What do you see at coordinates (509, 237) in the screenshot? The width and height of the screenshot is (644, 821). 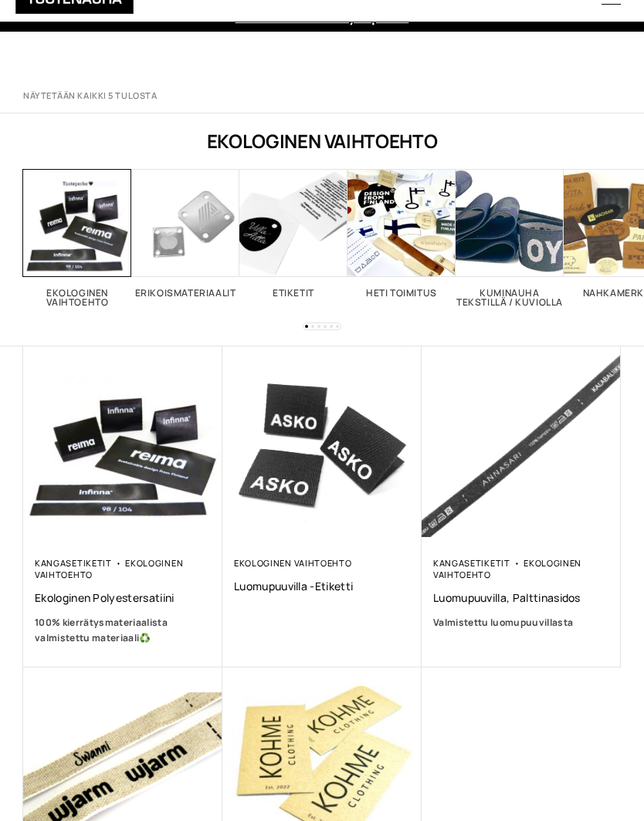 I see `a: Visit product category Kuminauha tekstillä / kuviolla` at bounding box center [509, 237].